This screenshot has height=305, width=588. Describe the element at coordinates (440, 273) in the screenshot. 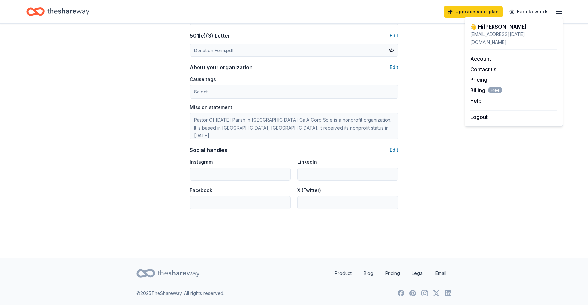

I see `a: Email` at that location.